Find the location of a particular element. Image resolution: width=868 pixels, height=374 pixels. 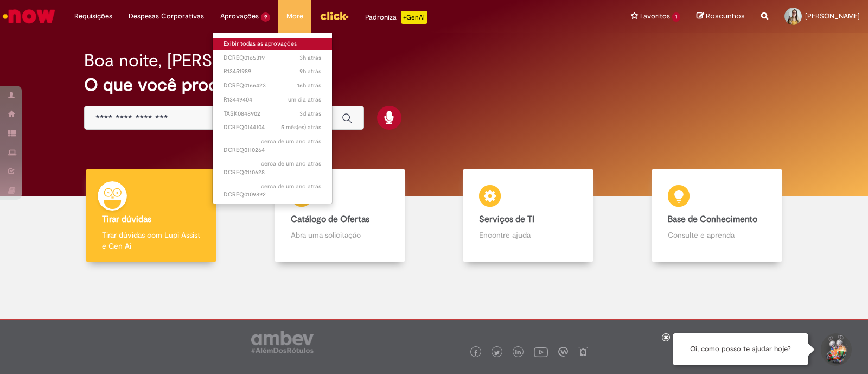

span: um dia atrás is located at coordinates (305, 100).